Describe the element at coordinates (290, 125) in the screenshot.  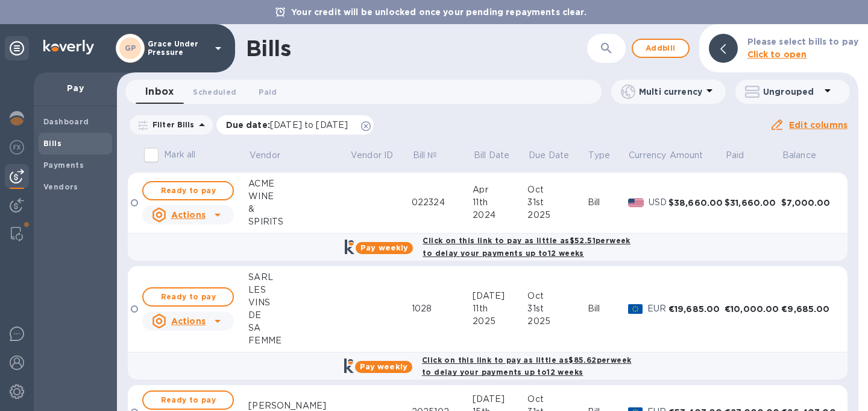
I see `p: Due date :` at that location.